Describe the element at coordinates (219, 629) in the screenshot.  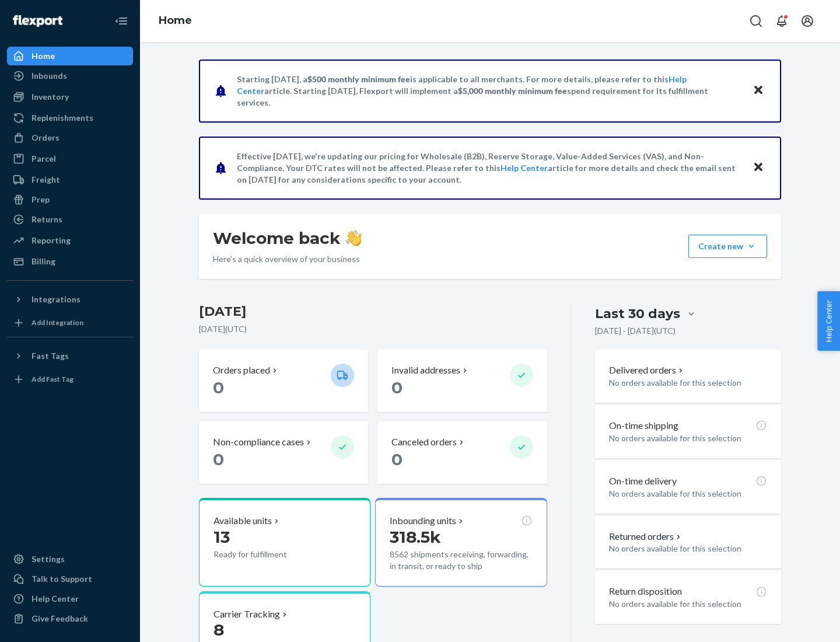
I see `span: 8` at that location.